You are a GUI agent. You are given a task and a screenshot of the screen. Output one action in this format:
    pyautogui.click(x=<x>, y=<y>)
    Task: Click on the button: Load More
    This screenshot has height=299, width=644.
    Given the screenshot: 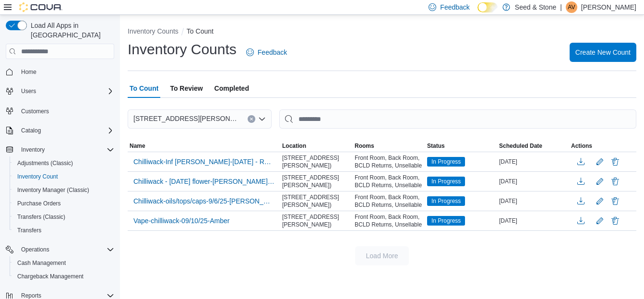 What is the action you would take?
    pyautogui.click(x=382, y=255)
    